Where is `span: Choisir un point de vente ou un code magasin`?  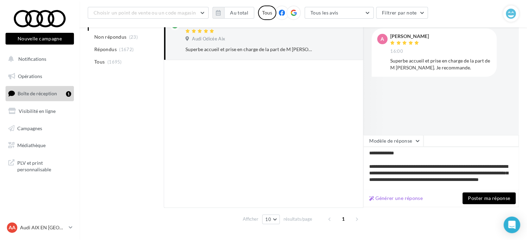
span: Choisir un point de vente ou un code magasin is located at coordinates (145, 12).